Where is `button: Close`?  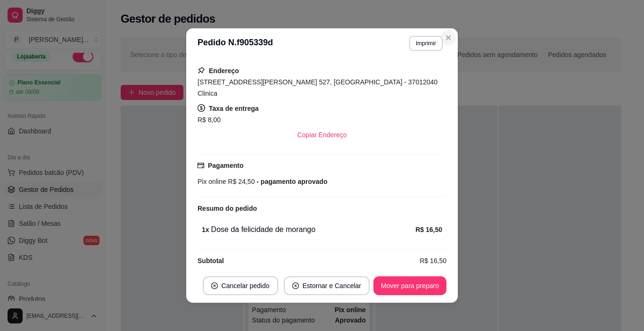 button: Close is located at coordinates (448, 37).